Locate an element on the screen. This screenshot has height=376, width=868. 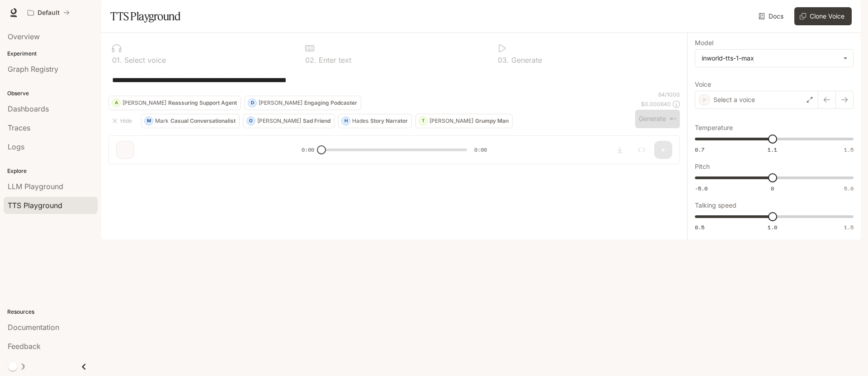
p: Default is located at coordinates (48, 13).